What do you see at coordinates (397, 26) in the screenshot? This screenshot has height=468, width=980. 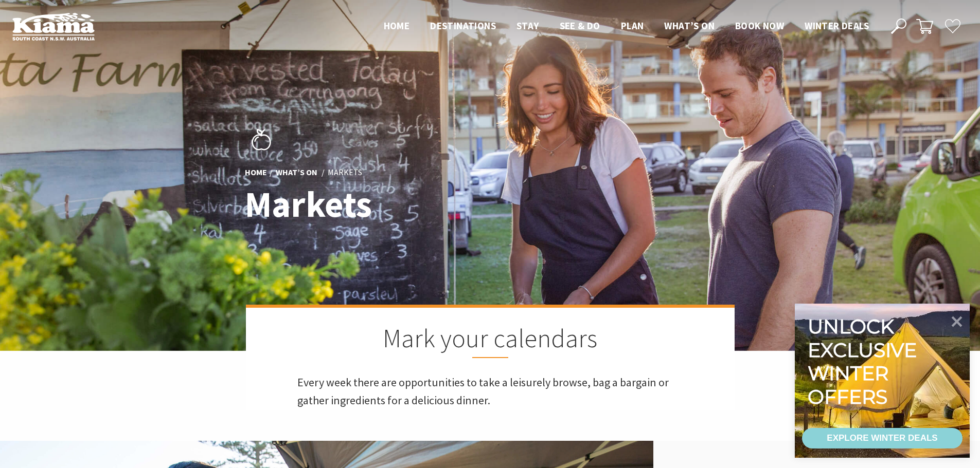 I see `span: Home` at bounding box center [397, 26].